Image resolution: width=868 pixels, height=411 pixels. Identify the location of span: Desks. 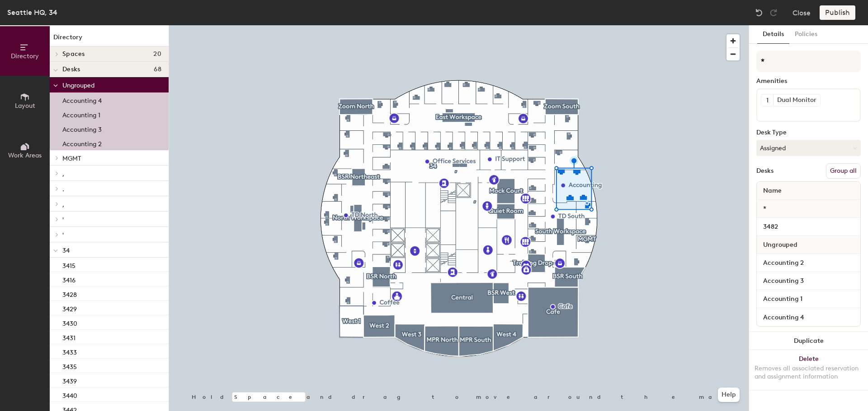
(71, 69).